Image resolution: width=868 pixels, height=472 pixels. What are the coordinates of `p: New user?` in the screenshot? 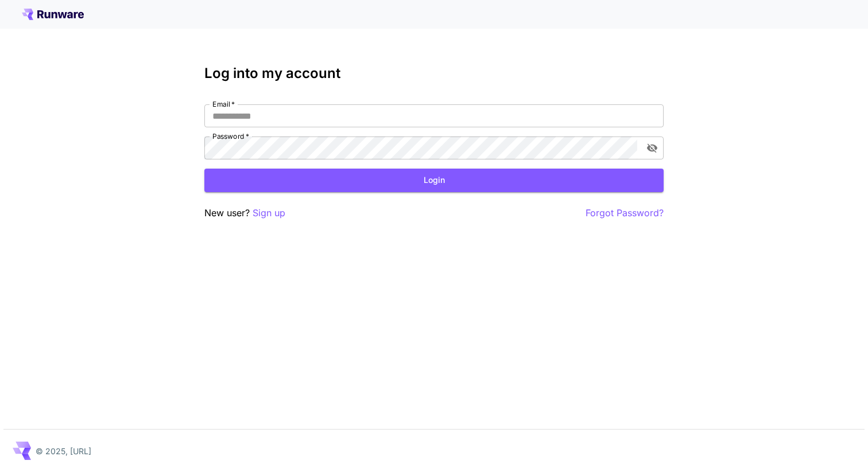 It's located at (244, 213).